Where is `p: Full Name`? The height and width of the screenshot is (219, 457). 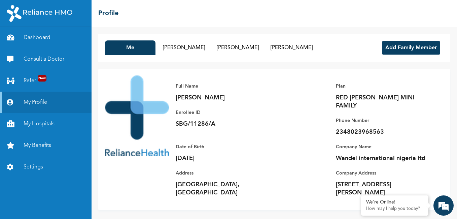
p: Full Name is located at coordinates (223, 86).